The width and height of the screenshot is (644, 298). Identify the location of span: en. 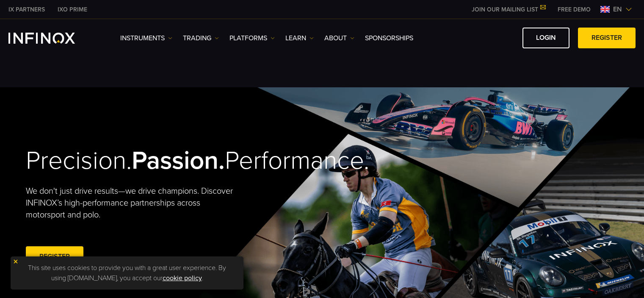
(618, 9).